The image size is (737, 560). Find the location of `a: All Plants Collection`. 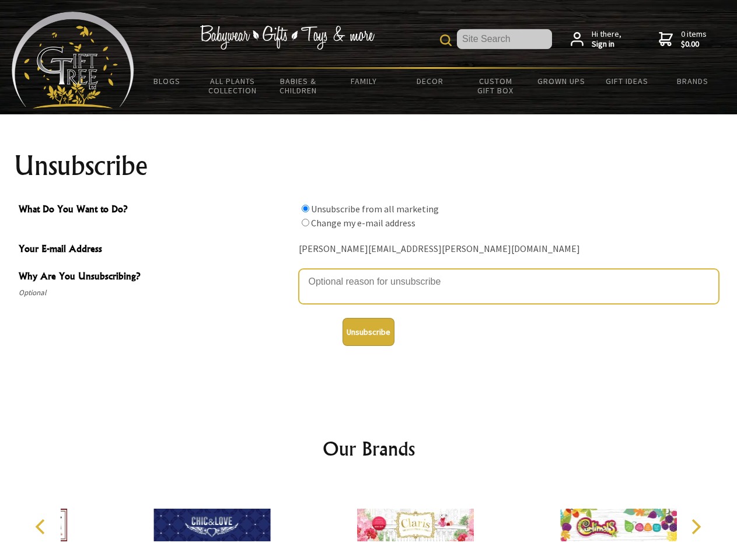

a: All Plants Collection is located at coordinates (233, 86).